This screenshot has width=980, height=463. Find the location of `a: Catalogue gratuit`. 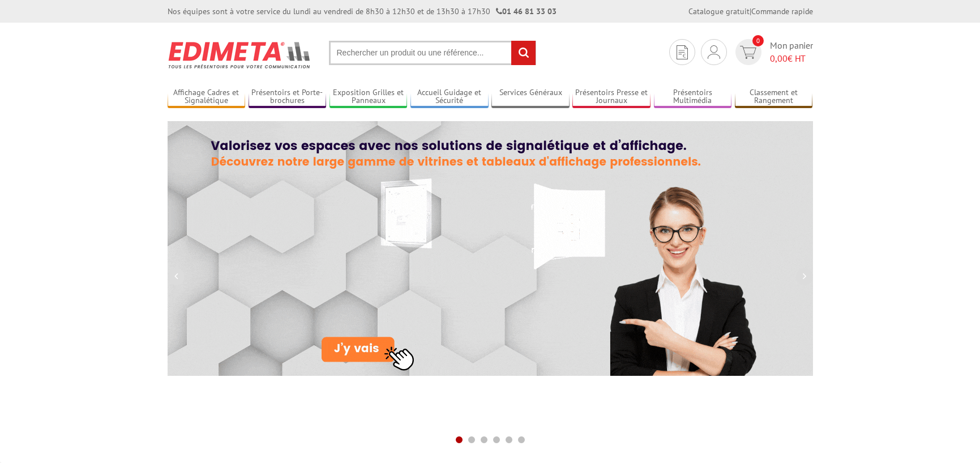

a: Catalogue gratuit is located at coordinates (719, 11).